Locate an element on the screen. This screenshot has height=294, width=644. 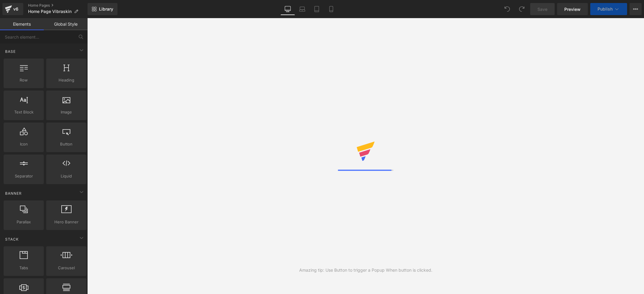
span: Save is located at coordinates (543, 9).